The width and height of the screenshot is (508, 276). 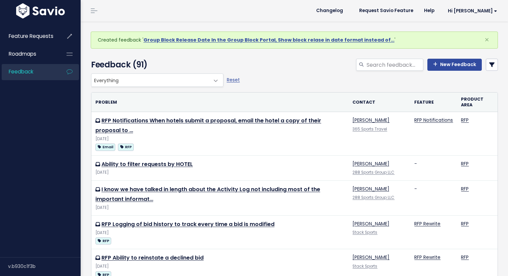 What do you see at coordinates (433, 102) in the screenshot?
I see `th: Feature` at bounding box center [433, 102].